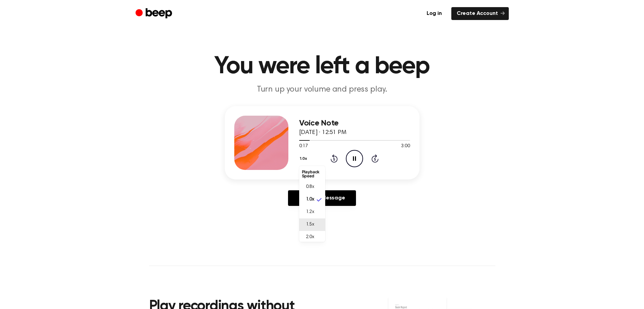  Describe the element at coordinates (310, 200) in the screenshot. I see `span: 1.0x` at that location.